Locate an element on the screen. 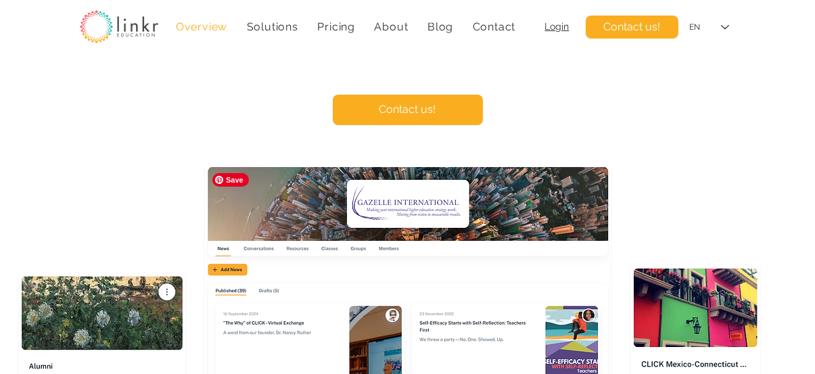  div: EN is located at coordinates (695, 27).